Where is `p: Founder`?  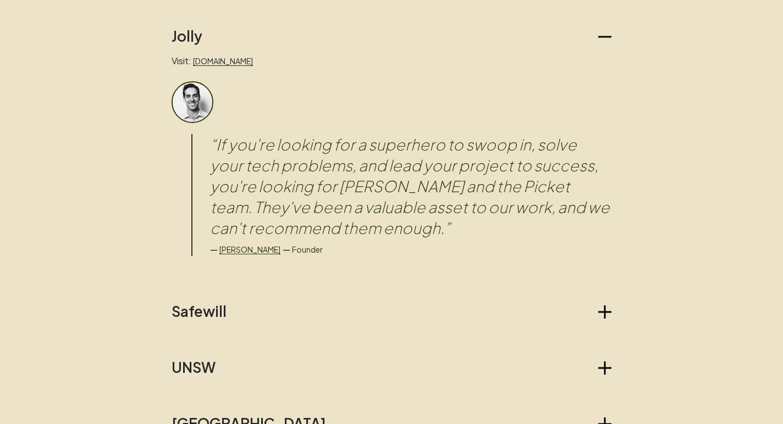 p: Founder is located at coordinates (307, 250).